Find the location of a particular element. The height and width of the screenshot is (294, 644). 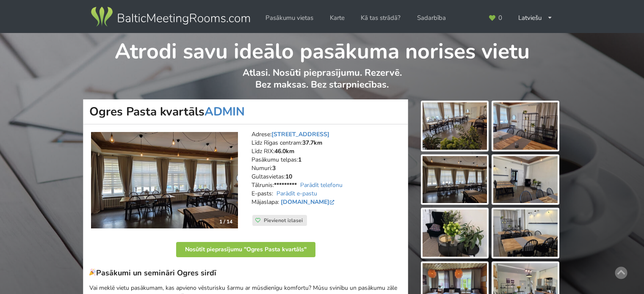

strong: 46.0km is located at coordinates (284, 151).